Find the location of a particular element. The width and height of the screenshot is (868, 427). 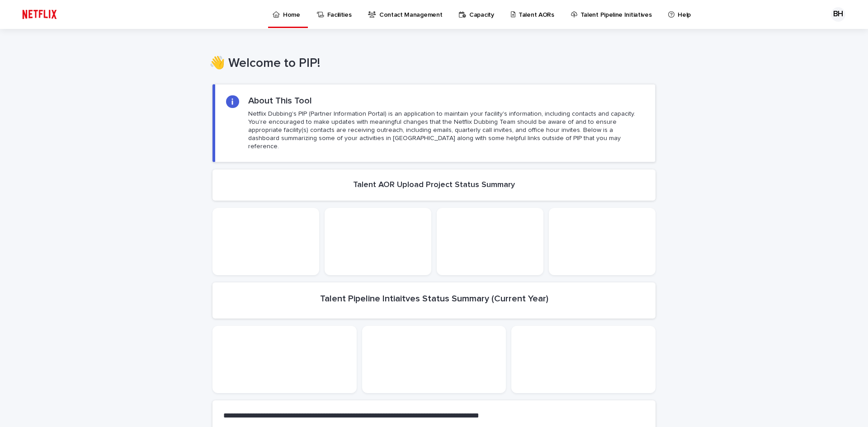

h2: Talent Pipeline Intiaitves Status Summary (Current Year) is located at coordinates (434, 299).